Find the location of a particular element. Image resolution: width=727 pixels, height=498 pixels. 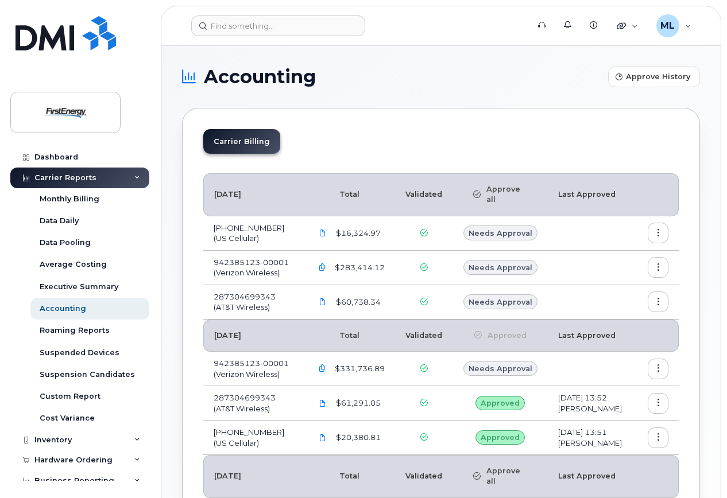

span: $60,738.34 is located at coordinates (357, 302).